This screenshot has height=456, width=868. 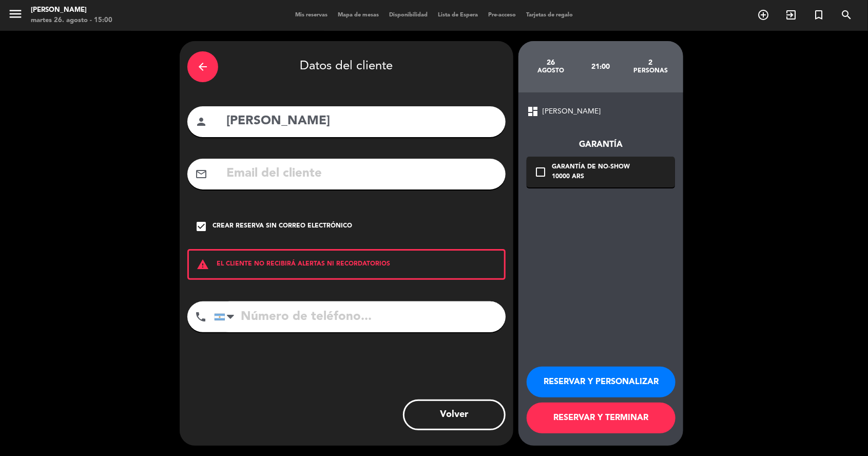 What do you see at coordinates (601, 383) in the screenshot?
I see `button: RESERVAR Y PERSONALIZAR` at bounding box center [601, 383].